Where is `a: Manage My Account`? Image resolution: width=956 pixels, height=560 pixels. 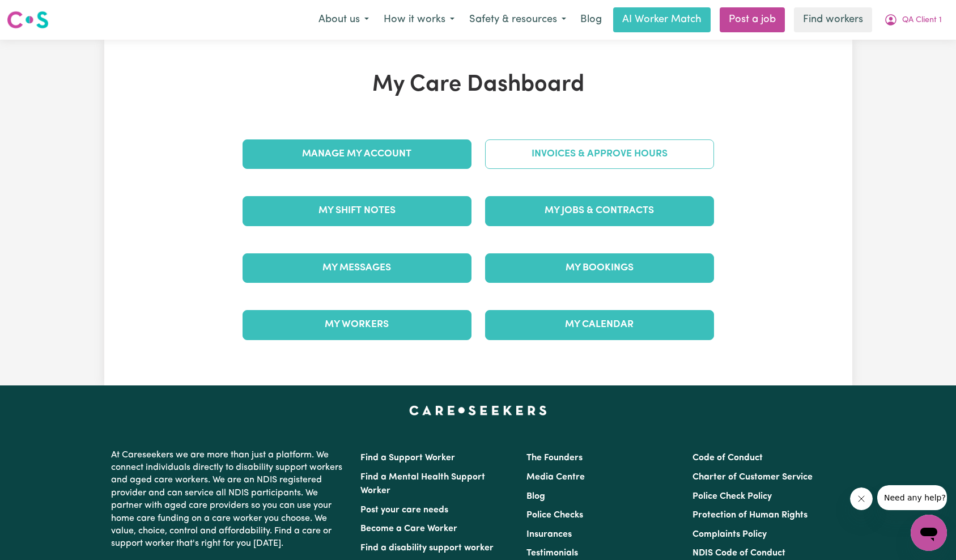
a: Manage My Account is located at coordinates (357, 154).